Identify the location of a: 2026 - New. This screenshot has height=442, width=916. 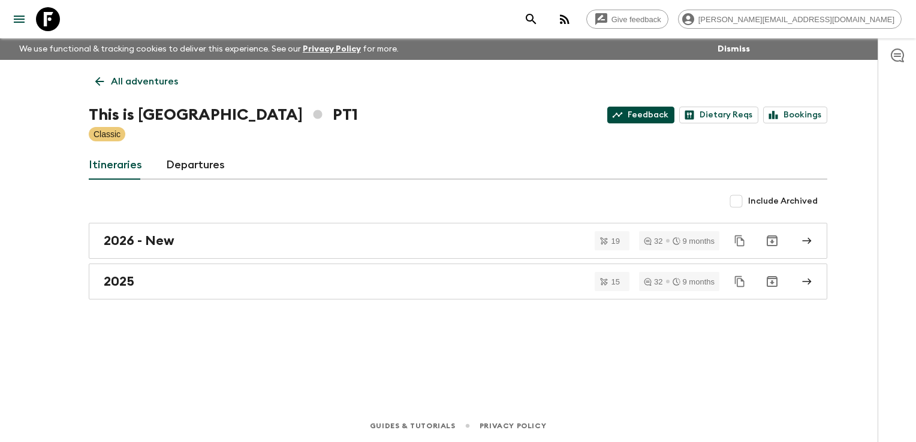
(458, 241).